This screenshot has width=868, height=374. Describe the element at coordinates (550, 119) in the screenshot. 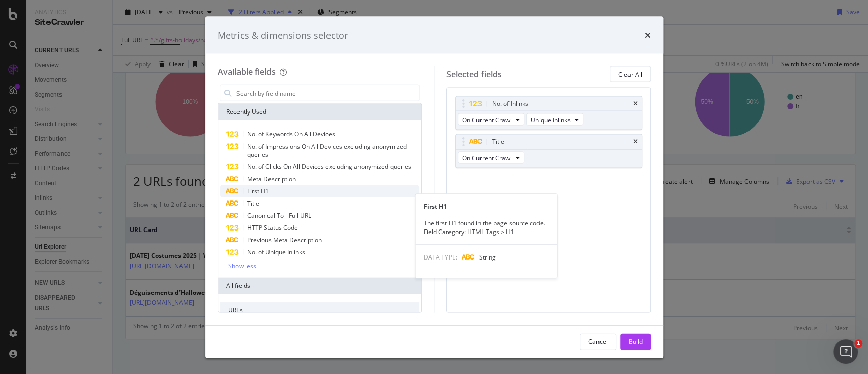

I see `span: Unique Inlinks` at that location.